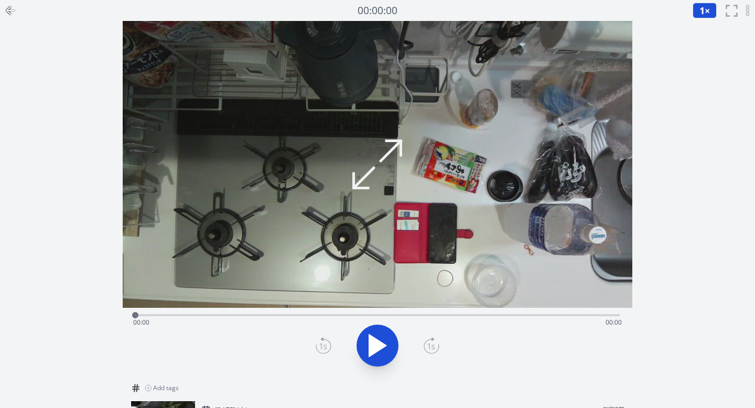 This screenshot has height=408, width=755. I want to click on span: 00:00, so click(613, 322).